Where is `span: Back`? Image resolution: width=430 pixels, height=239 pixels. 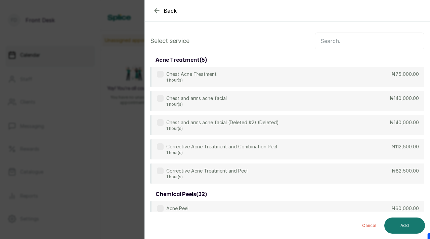
span: Back is located at coordinates (170, 11).